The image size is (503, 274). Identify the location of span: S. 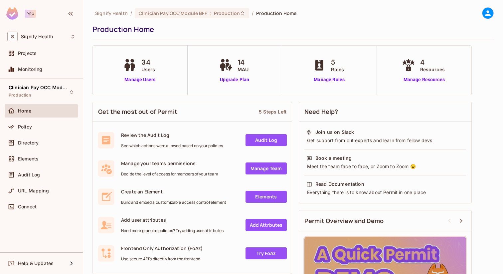
(12, 36).